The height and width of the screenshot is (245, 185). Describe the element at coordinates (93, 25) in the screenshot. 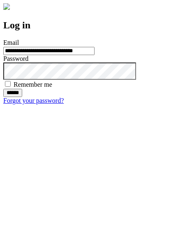

I see `h2: Log in` at that location.